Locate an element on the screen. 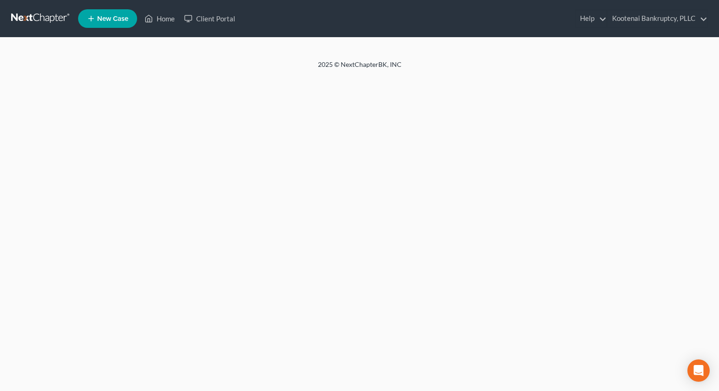 The height and width of the screenshot is (391, 719). div: Open Intercom Messenger is located at coordinates (698, 371).